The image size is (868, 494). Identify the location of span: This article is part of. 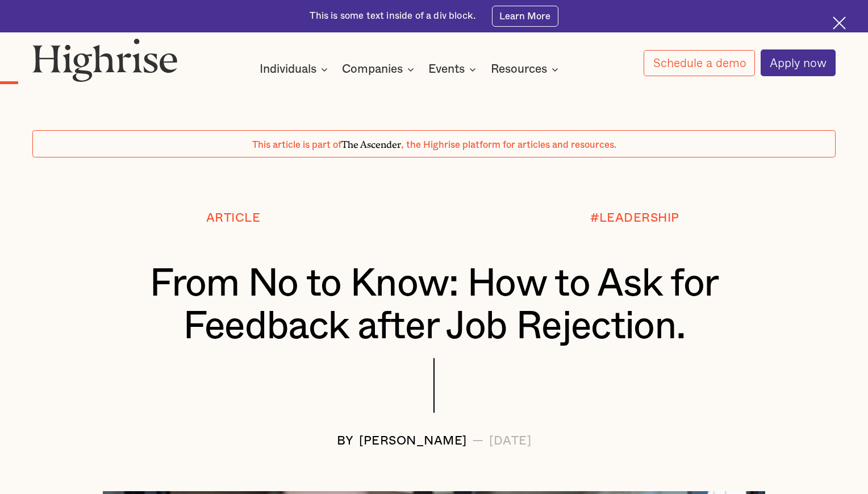
(296, 145).